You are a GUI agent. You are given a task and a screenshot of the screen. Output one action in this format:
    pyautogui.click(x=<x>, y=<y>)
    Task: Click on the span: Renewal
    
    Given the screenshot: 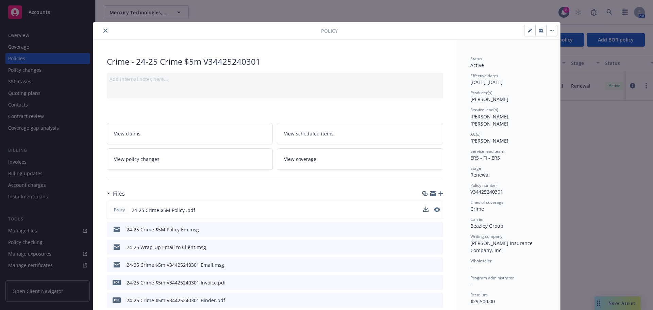 What is the action you would take?
    pyautogui.click(x=480, y=175)
    